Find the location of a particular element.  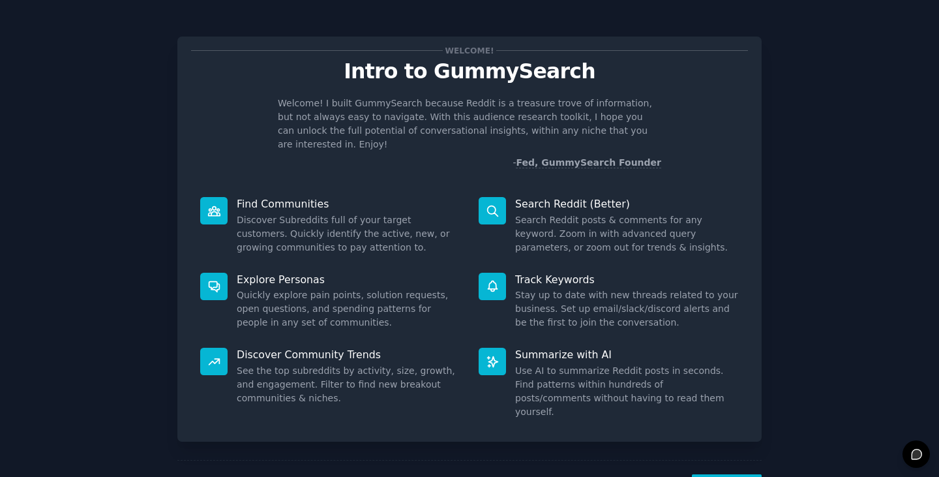

p: Explore Personas is located at coordinates (348, 279).